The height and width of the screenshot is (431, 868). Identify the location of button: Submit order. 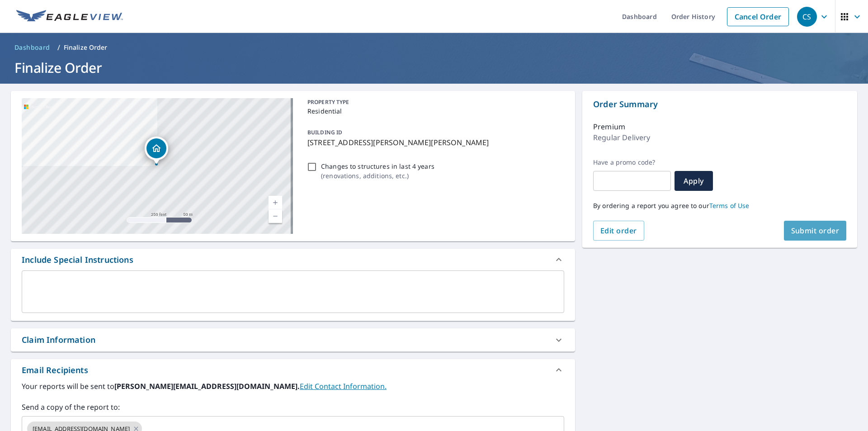
(815, 230).